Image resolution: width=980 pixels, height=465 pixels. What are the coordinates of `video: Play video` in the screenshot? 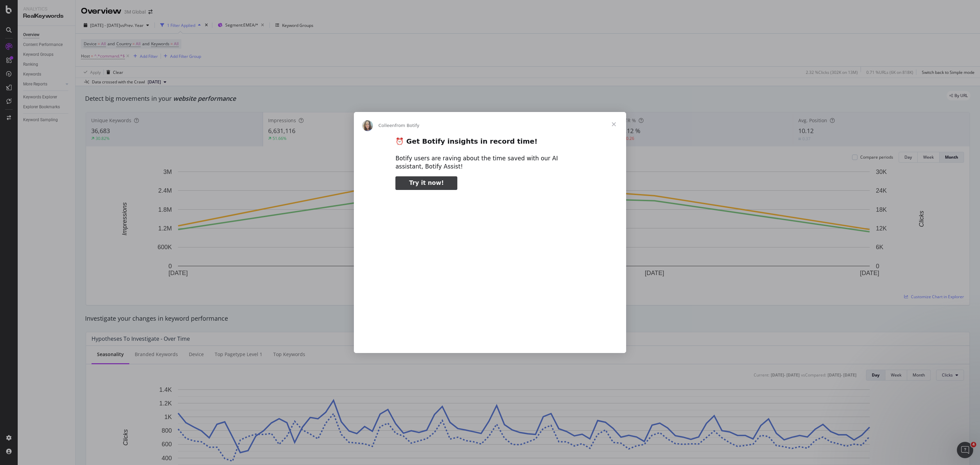 It's located at (490, 267).